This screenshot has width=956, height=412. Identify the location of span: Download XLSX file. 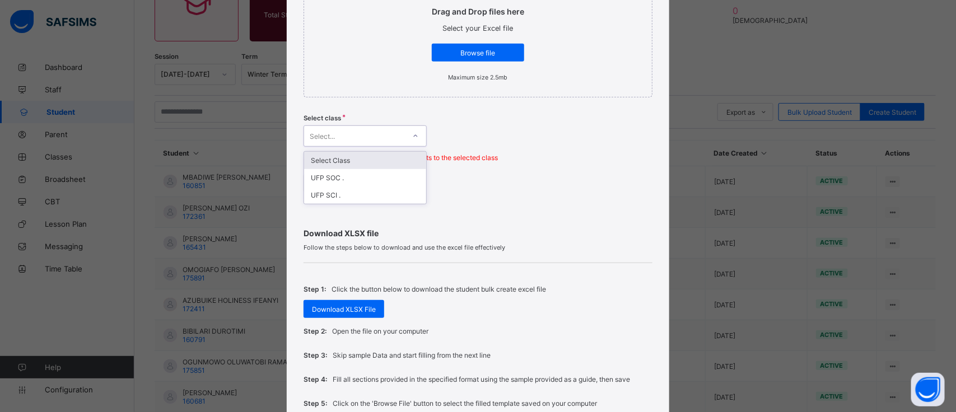
(478, 233).